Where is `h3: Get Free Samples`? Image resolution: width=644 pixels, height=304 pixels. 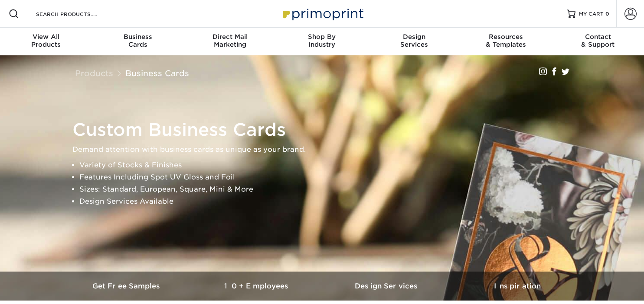
h3: Get Free Samples is located at coordinates (127, 286).